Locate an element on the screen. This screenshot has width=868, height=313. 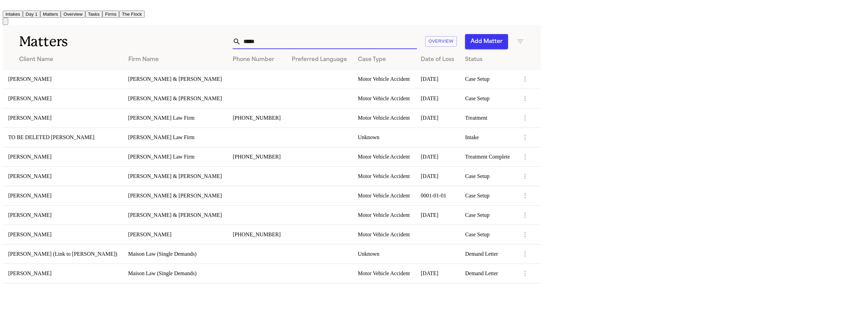
a: Intakes is located at coordinates (13, 13).